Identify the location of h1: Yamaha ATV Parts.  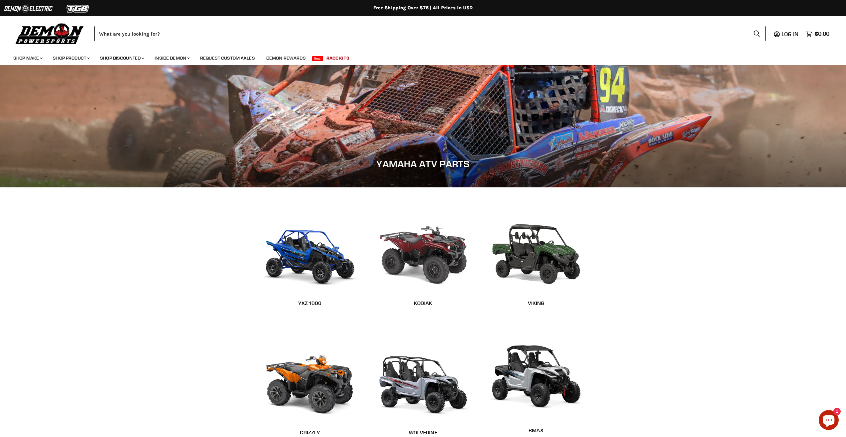
(423, 164).